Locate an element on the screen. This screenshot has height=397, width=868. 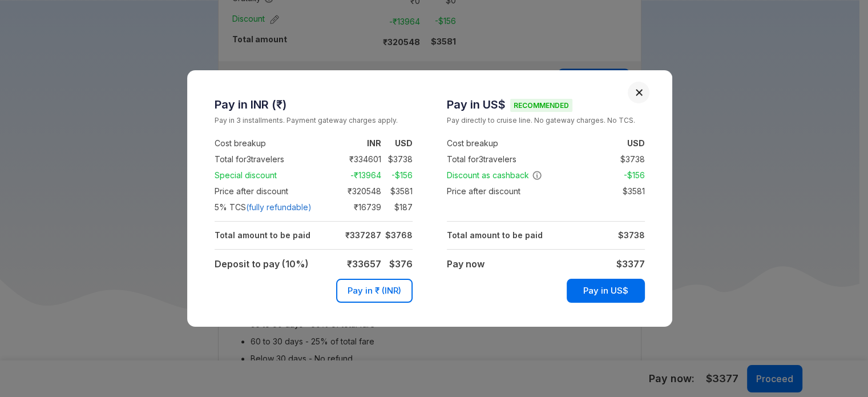
span: Recommended is located at coordinates (541, 105).